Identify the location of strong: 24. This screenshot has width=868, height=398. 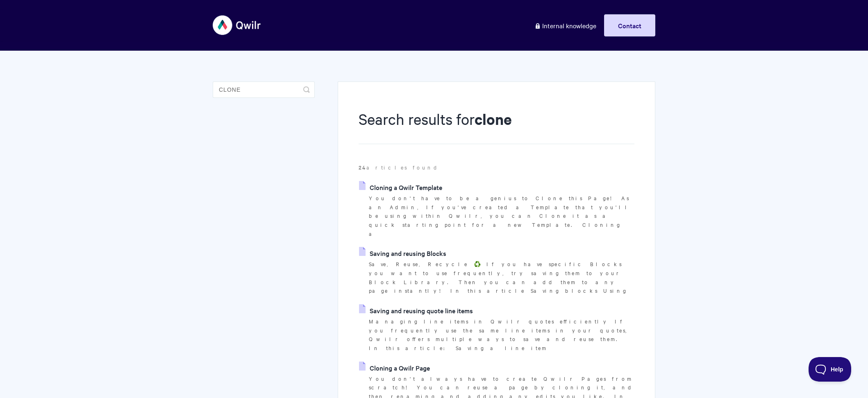
(362, 167).